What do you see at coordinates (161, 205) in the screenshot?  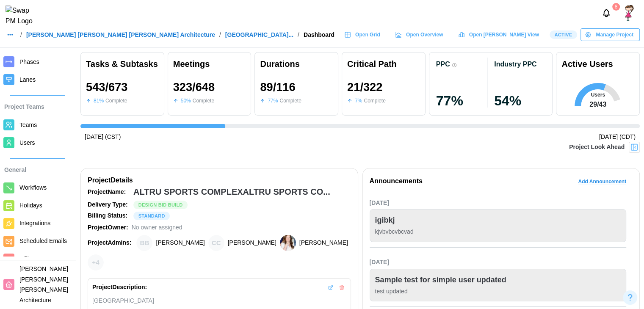 I see `span: Design Bid Build` at bounding box center [161, 205].